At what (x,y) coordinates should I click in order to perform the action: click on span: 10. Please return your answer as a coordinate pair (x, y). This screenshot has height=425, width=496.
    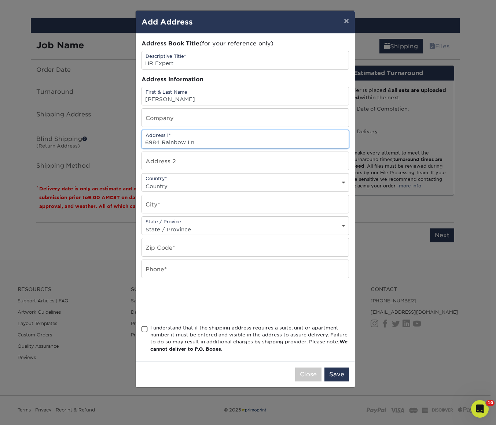
    Looking at the image, I should click on (490, 403).